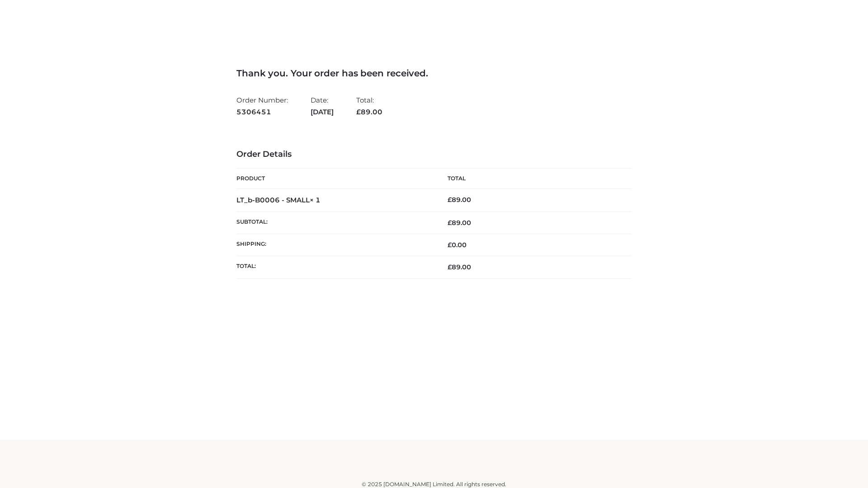 Image resolution: width=868 pixels, height=488 pixels. Describe the element at coordinates (434, 73) in the screenshot. I see `h3: Thank you. Your order has been received.` at that location.